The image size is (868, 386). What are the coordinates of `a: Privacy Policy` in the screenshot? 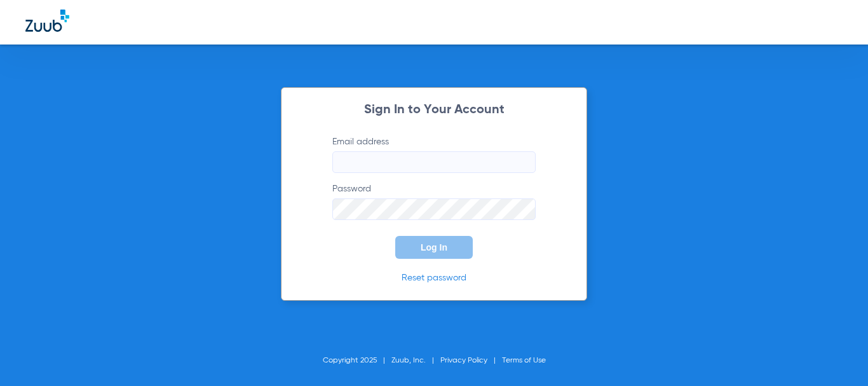 It's located at (464, 360).